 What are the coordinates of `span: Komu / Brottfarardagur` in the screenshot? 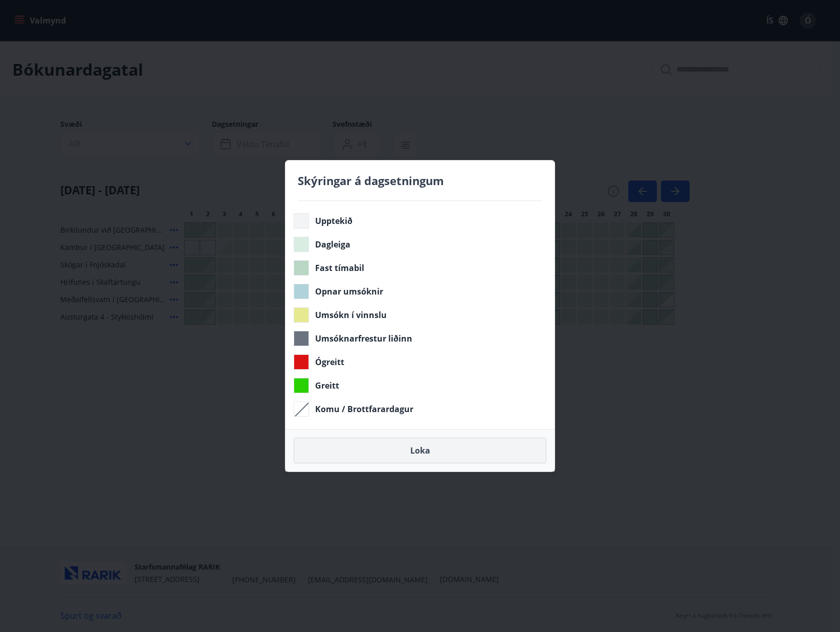 It's located at (365, 409).